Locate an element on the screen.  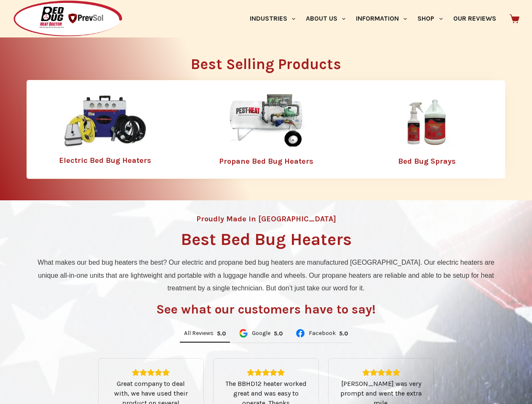
h2: Best Selling Products is located at coordinates (266, 64).